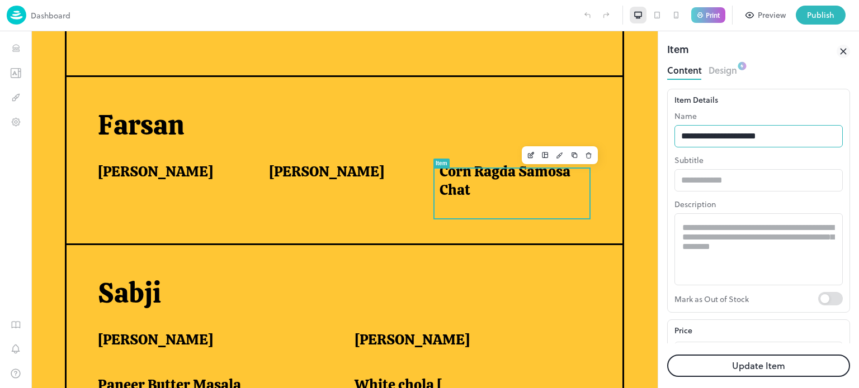  What do you see at coordinates (758, 204) in the screenshot?
I see `p: Description` at bounding box center [758, 204].